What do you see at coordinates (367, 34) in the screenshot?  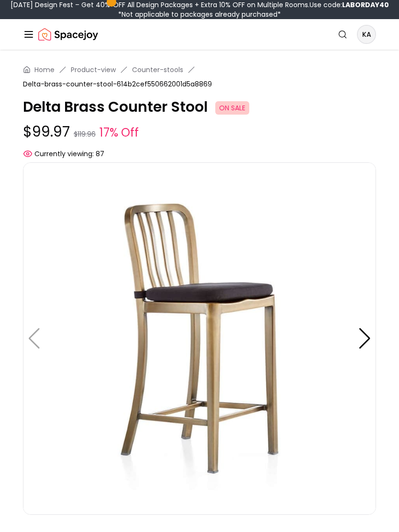 I see `span: KA` at bounding box center [367, 34].